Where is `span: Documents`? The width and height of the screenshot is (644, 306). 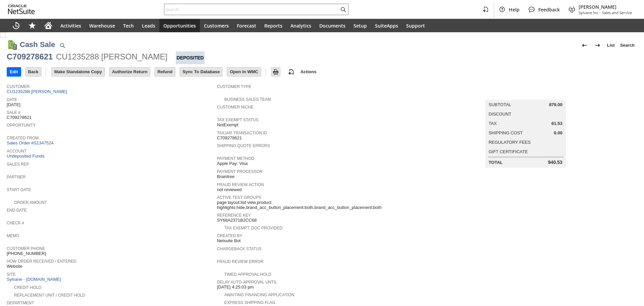 span: Documents is located at coordinates (332, 26).